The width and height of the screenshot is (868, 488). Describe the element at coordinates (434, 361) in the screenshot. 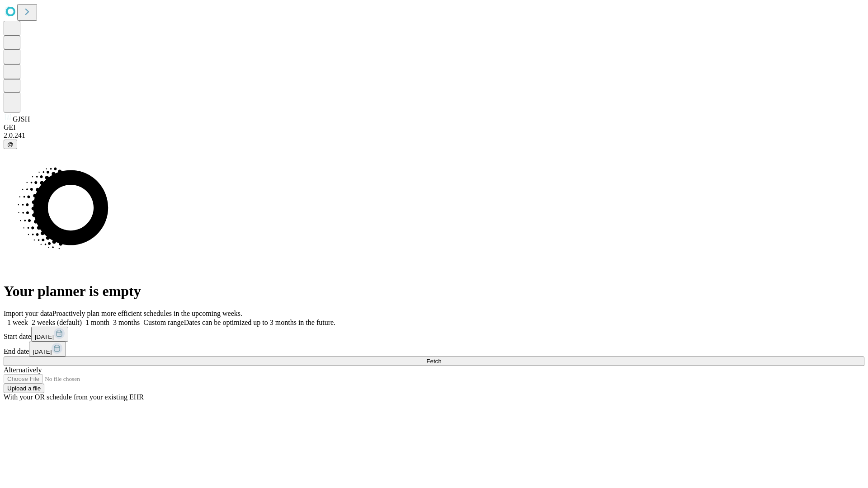

I see `button: Fetch` at that location.